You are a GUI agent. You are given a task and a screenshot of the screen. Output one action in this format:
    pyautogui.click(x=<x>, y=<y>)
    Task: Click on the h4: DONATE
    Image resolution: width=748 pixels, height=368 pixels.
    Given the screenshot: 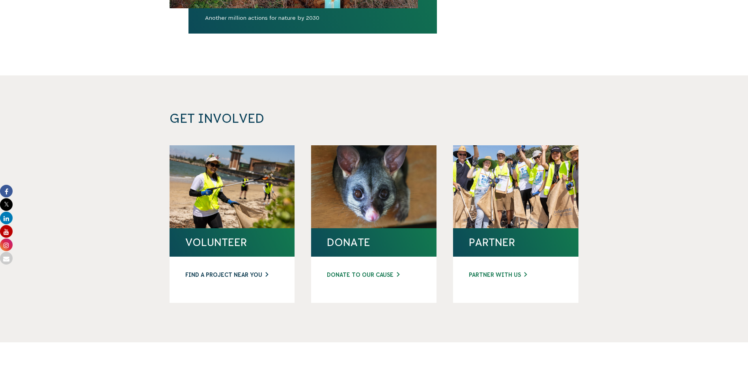 What is the action you would take?
    pyautogui.click(x=374, y=242)
    